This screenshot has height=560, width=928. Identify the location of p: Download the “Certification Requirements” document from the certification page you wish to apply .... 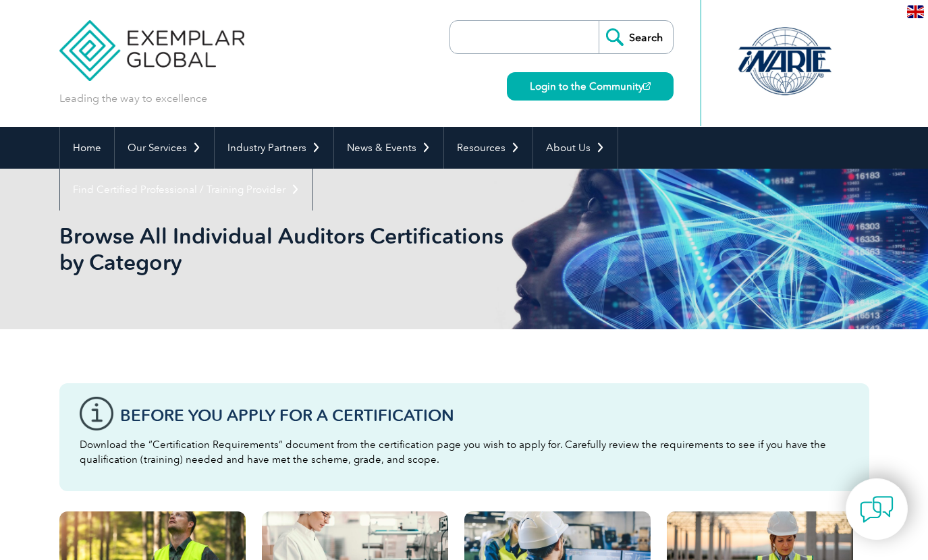
(464, 452).